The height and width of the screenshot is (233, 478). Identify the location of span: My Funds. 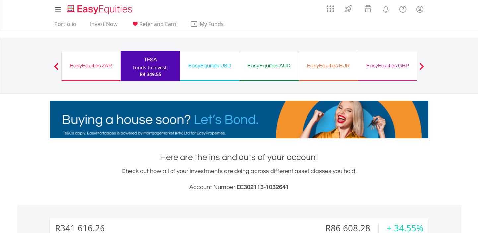
(212, 24).